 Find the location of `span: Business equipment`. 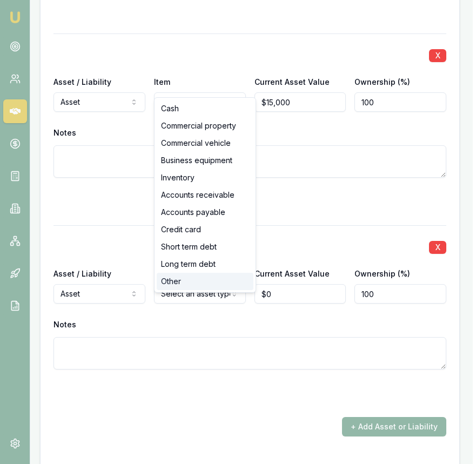

span: Business equipment is located at coordinates (196, 161).